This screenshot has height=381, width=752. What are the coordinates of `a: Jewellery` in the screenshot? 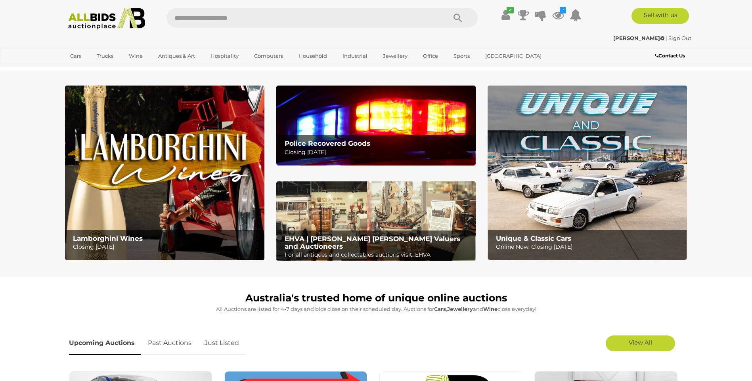 It's located at (395, 56).